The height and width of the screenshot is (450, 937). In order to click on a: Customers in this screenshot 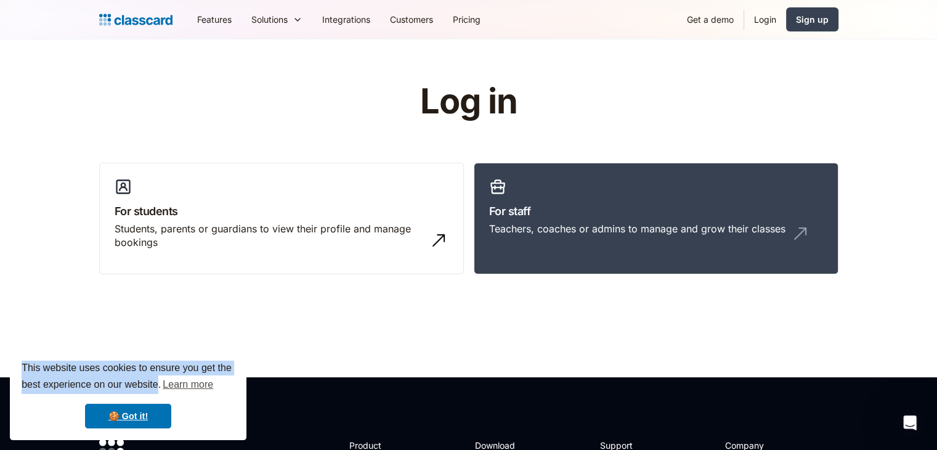, I will do `click(412, 19)`.